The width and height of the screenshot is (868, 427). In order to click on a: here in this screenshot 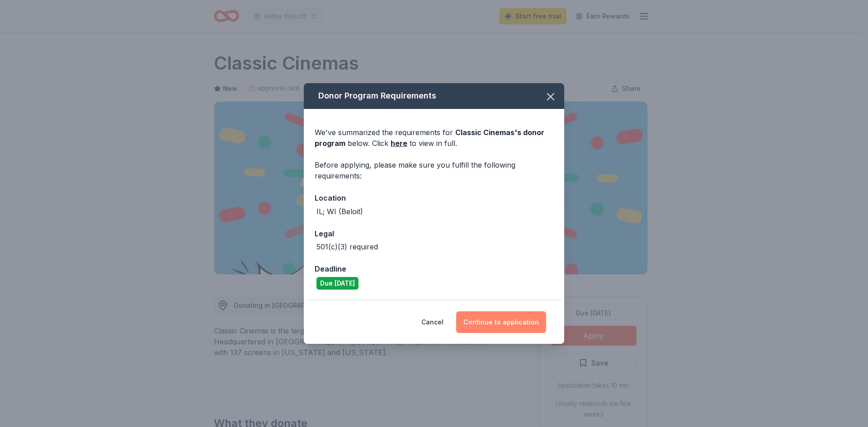, I will do `click(399, 143)`.